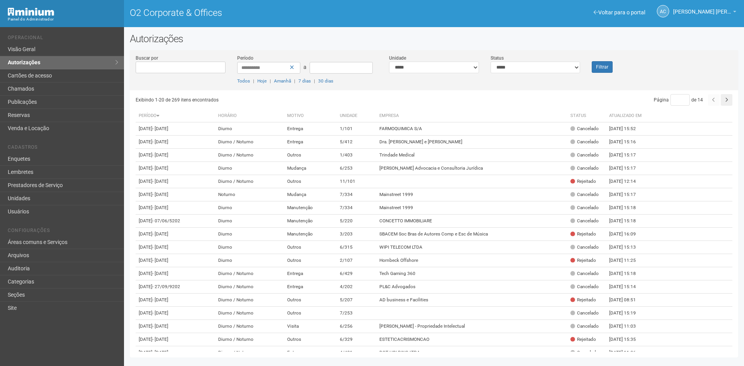 The image size is (744, 366). I want to click on th: Empresa, so click(471, 116).